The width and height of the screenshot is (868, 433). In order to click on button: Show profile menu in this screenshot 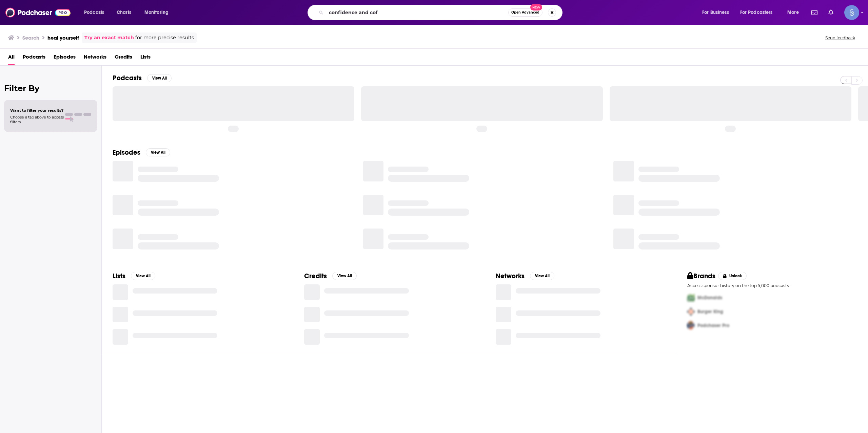, I will do `click(852, 13)`.